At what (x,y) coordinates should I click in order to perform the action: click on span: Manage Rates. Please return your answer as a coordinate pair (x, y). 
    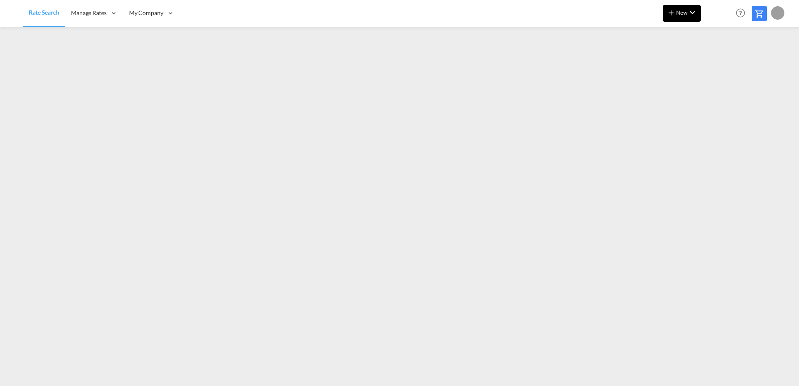
    Looking at the image, I should click on (89, 13).